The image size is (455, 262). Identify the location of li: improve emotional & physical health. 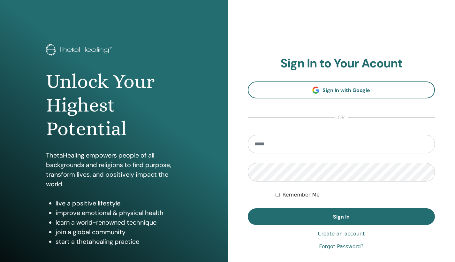
(118, 213).